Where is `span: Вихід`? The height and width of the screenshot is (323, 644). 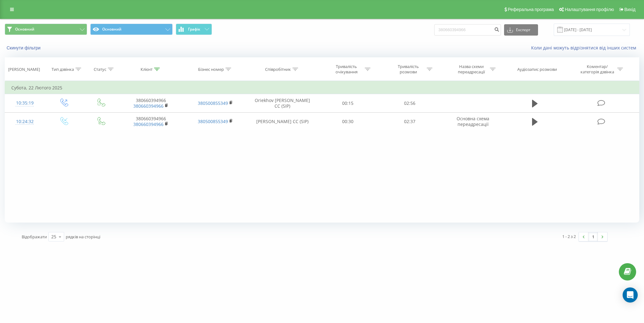
span: Вихід is located at coordinates (630, 9).